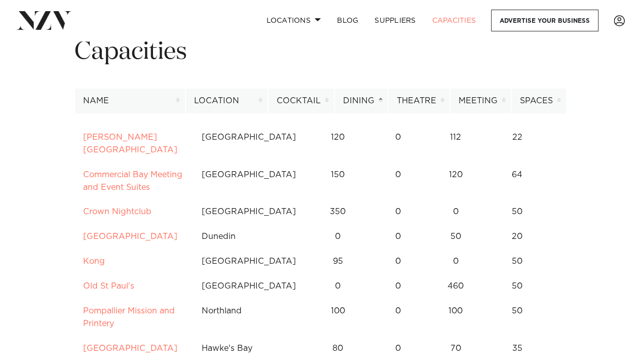  What do you see at coordinates (574, 181) in the screenshot?
I see `td: 11` at bounding box center [574, 181].